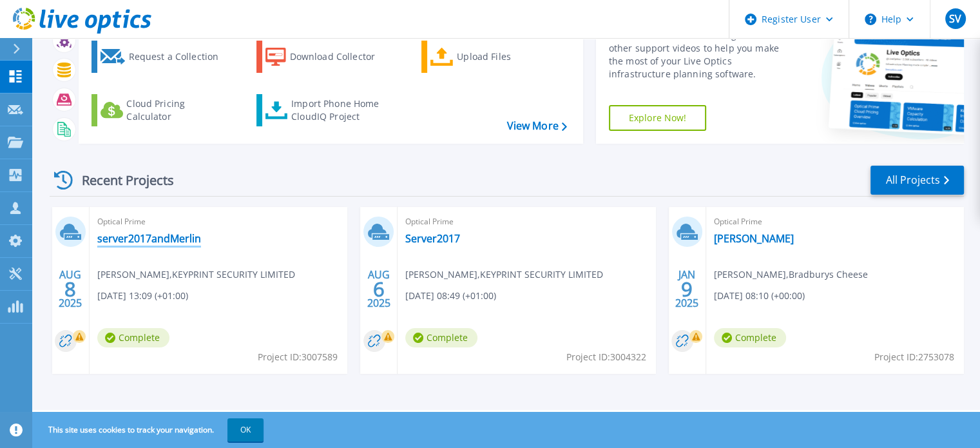 The width and height of the screenshot is (980, 448). What do you see at coordinates (508, 57) in the screenshot?
I see `div: Upload Files` at bounding box center [508, 57].